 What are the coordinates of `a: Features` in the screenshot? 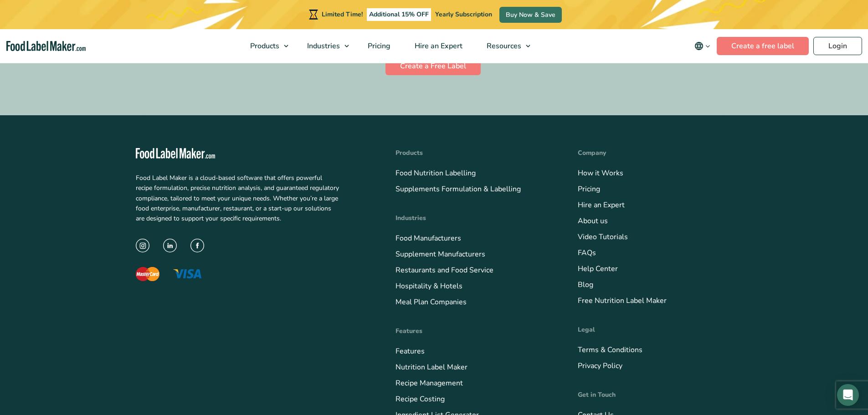 It's located at (410, 351).